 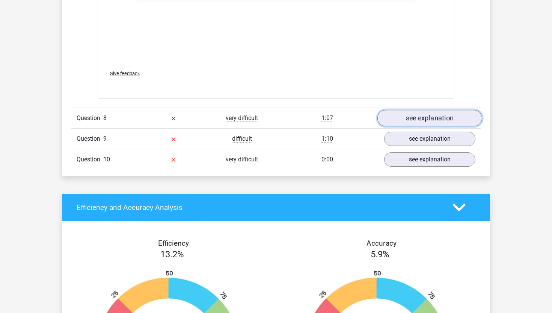 What do you see at coordinates (327, 159) in the screenshot?
I see `span: 0:00` at bounding box center [327, 159].